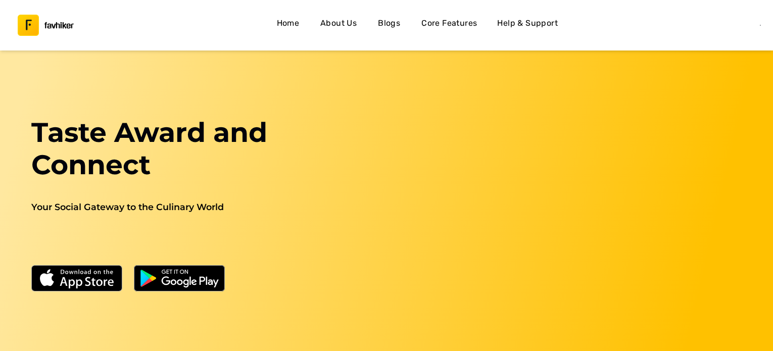  Describe the element at coordinates (338, 23) in the screenshot. I see `h4: About Us` at that location.